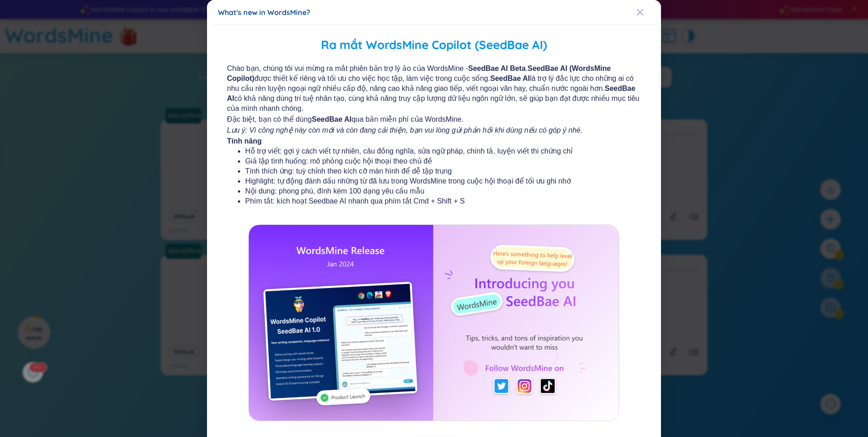 The height and width of the screenshot is (437, 868). I want to click on b: Tính năng, so click(244, 141).